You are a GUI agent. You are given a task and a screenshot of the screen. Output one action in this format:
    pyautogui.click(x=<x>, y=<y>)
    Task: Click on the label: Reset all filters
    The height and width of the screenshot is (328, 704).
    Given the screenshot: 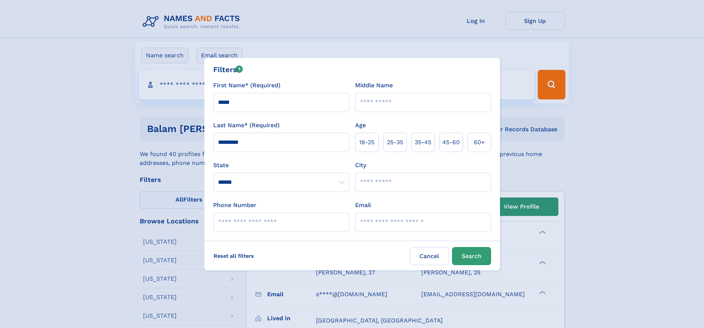 What is the action you would take?
    pyautogui.click(x=233, y=256)
    